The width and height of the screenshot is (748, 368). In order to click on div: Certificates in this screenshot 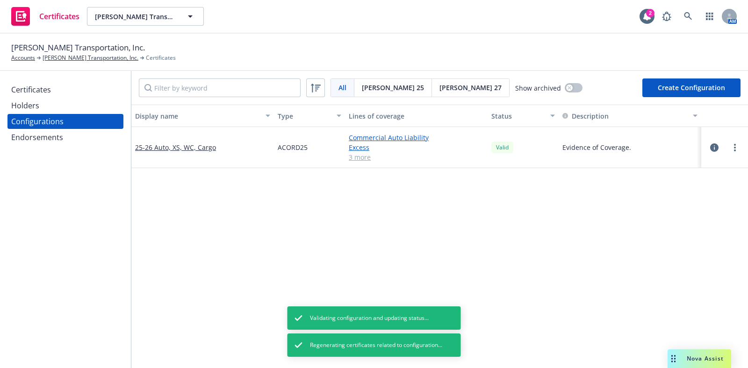, I will do `click(31, 90)`.